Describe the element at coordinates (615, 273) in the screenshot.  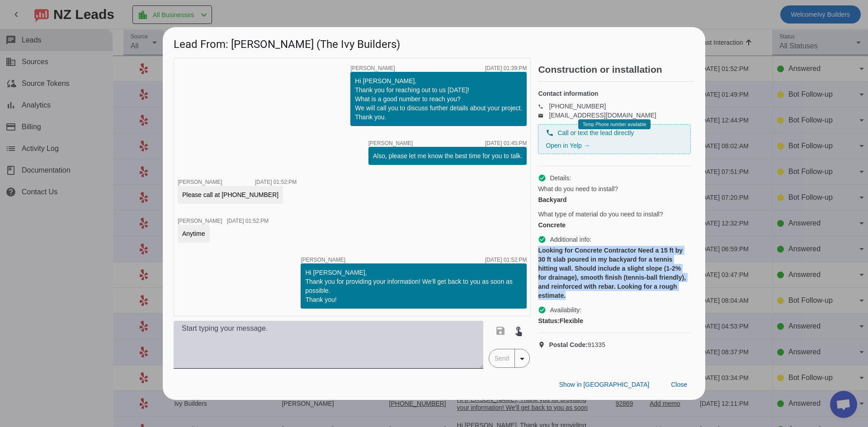
I see `div: Looking for Concrete Contractor Need a 15 ft by 30 ft slab poured in my backyard for a tennis hit...` at that location.